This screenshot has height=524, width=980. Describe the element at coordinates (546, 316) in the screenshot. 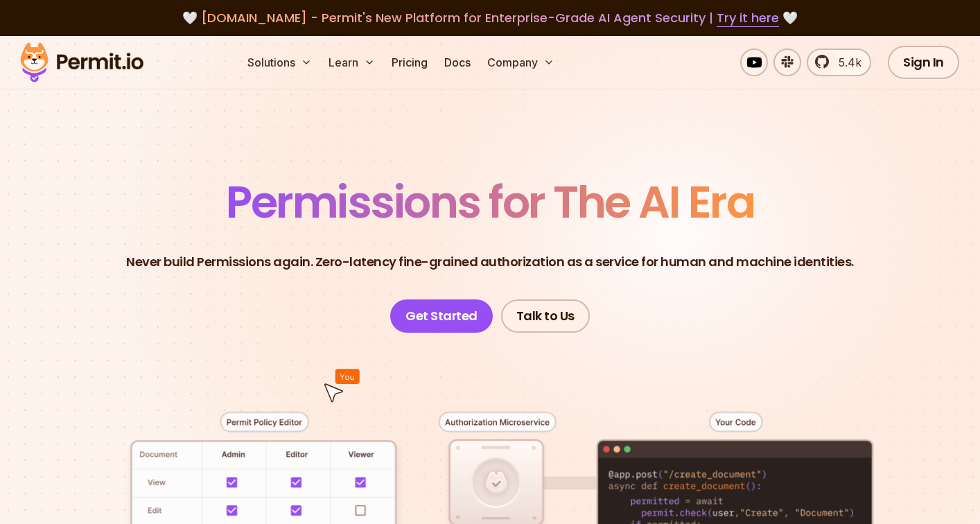

I see `a: Talk to Us` at that location.